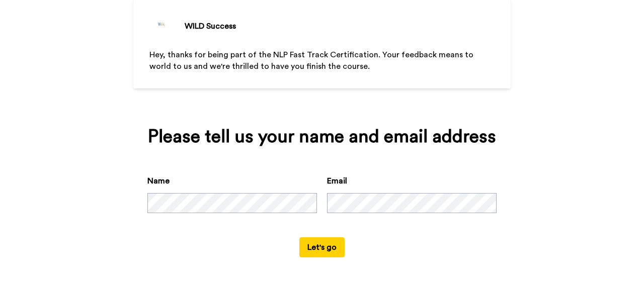 This screenshot has height=285, width=644. I want to click on label: Name, so click(159, 181).